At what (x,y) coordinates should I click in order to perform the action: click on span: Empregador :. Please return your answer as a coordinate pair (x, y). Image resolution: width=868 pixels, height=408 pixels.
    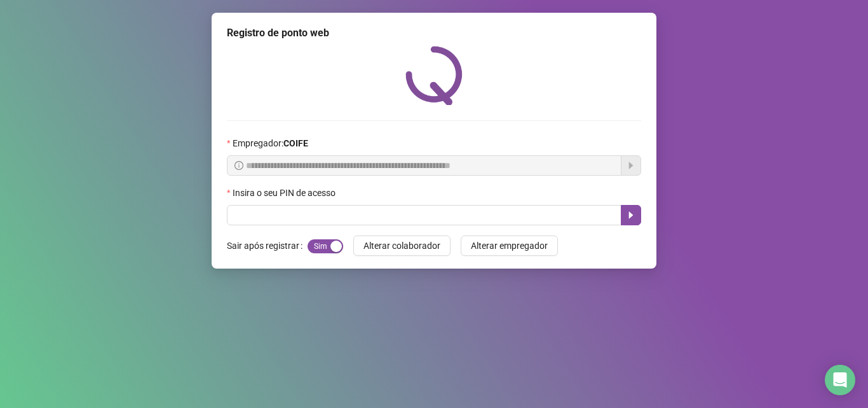
    Looking at the image, I should click on (270, 143).